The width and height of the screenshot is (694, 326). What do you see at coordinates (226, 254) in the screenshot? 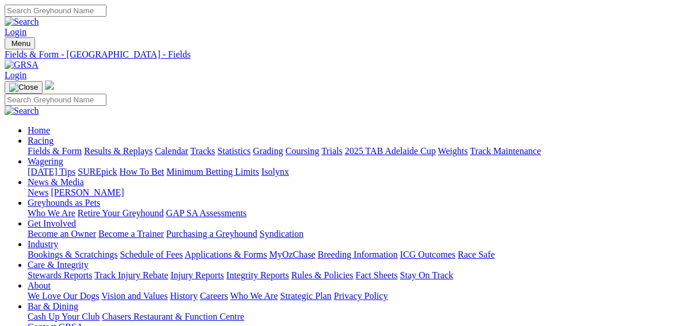
I see `a: Applications & Forms` at bounding box center [226, 254].